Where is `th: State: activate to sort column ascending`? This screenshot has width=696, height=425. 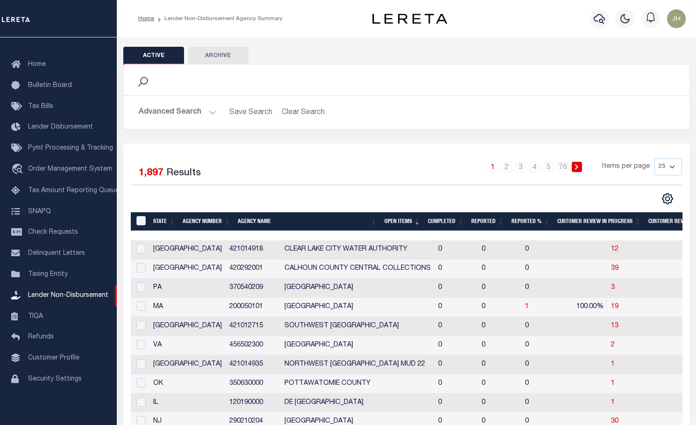
th: State: activate to sort column ascending is located at coordinates (164, 221).